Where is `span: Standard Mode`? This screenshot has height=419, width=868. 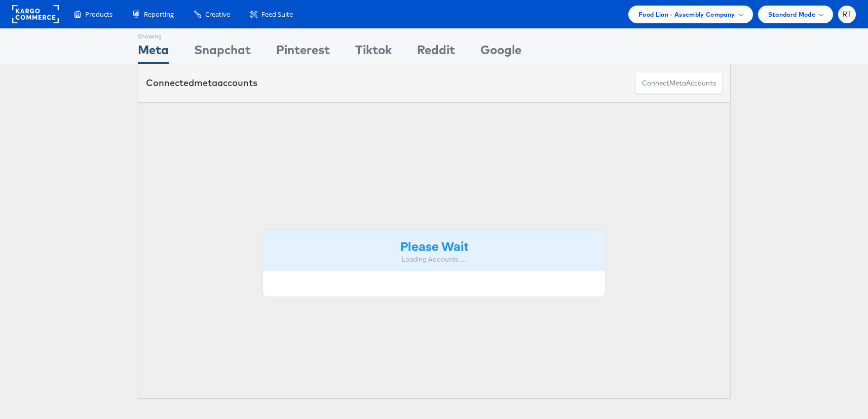
span: Standard Mode is located at coordinates (791, 14).